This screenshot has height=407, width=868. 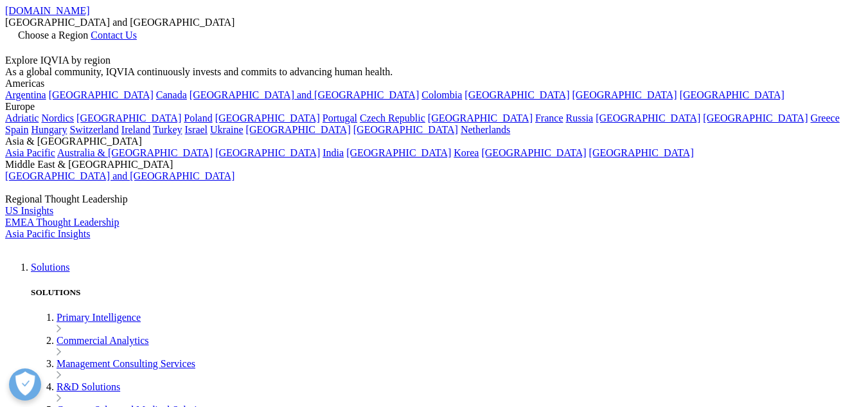 What do you see at coordinates (103, 341) in the screenshot?
I see `a: Commercial Analytics` at bounding box center [103, 341].